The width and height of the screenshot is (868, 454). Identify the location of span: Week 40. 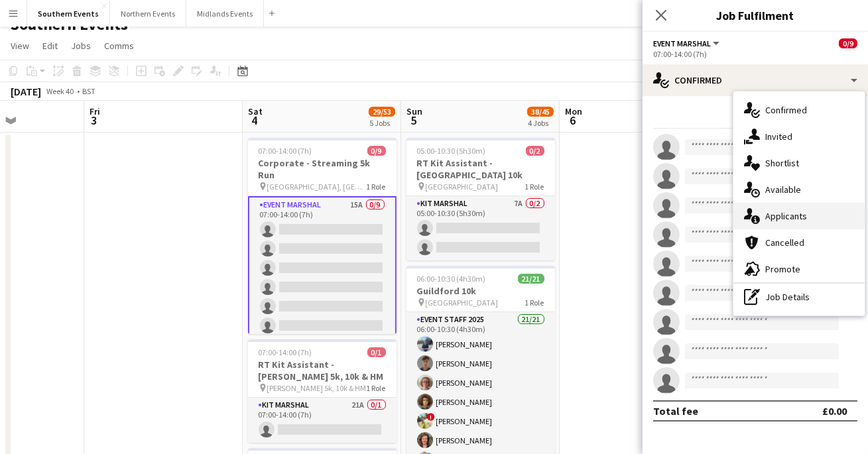
(61, 91).